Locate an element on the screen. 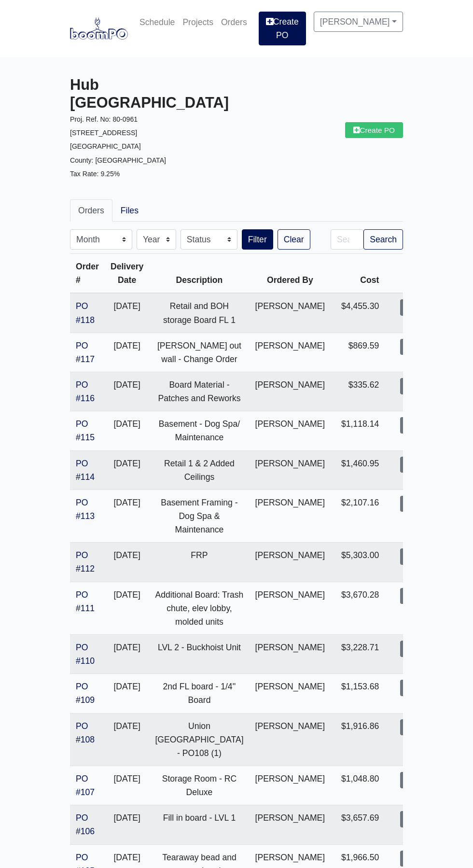 The image size is (473, 868). td: FRP is located at coordinates (199, 562).